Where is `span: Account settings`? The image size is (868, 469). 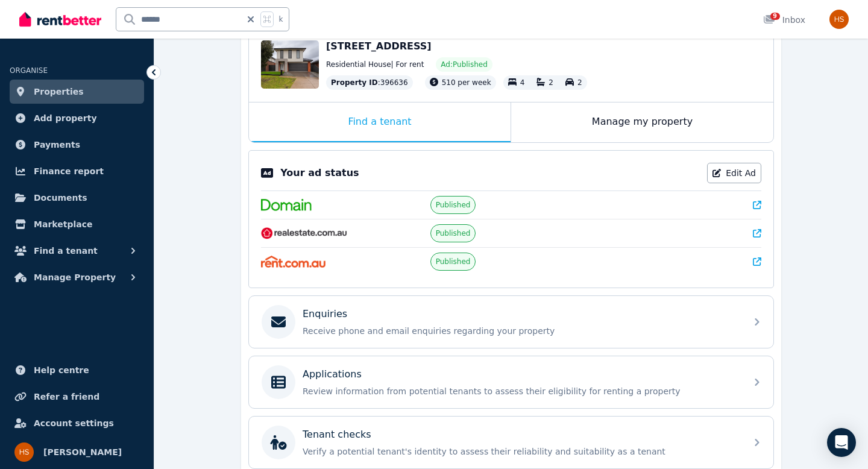
span: Account settings is located at coordinates (73, 423).